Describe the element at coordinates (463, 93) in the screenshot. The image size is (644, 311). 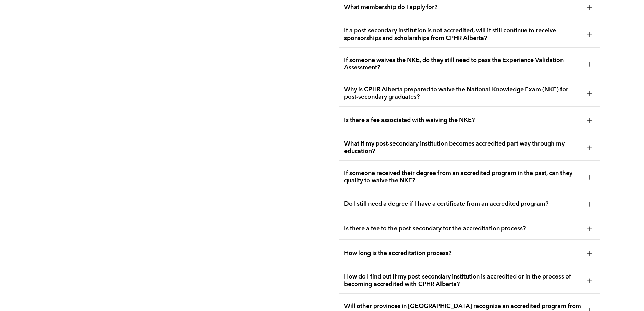
I see `span: Why is CPHR Alberta prepared to waive the National Knowledge Exam (NKE) for post-secondary gradua...` at that location.